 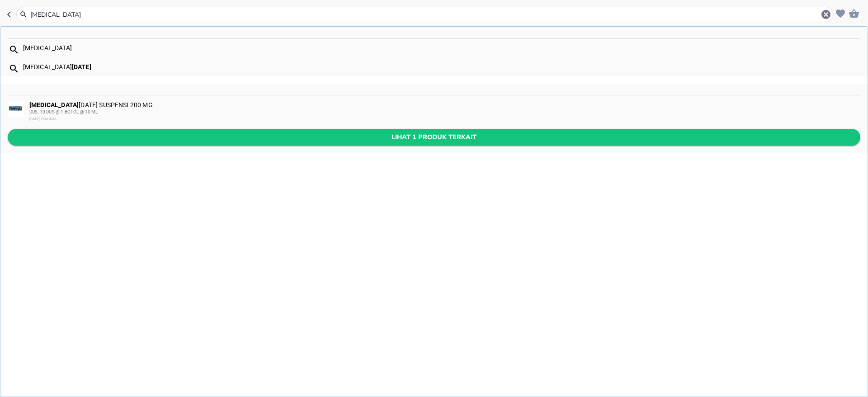 I want to click on span: DUS, 10 DUS @ 1 BOTOL @ 10 ML, so click(x=64, y=112).